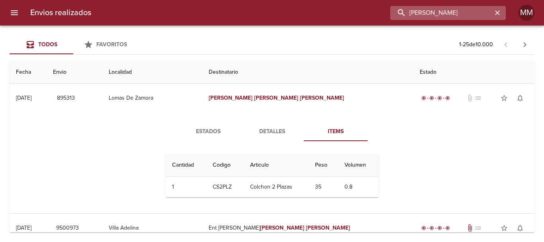 This screenshot has width=544, height=242. I want to click on span: Items, so click(336, 131).